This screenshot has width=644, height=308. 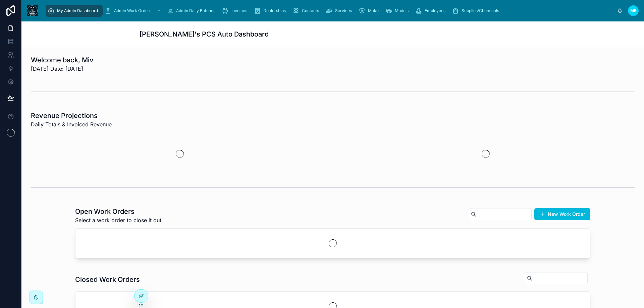 What do you see at coordinates (62, 60) in the screenshot?
I see `h1: Welcome back, Miv` at bounding box center [62, 60].